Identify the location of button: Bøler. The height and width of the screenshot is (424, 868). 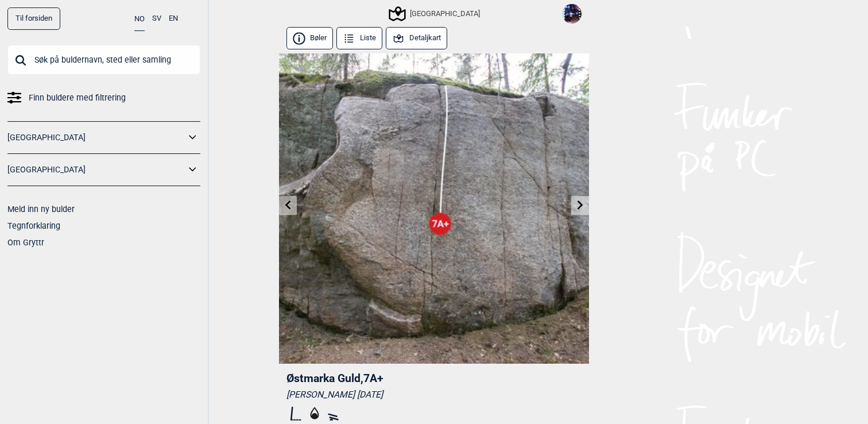
(309, 38).